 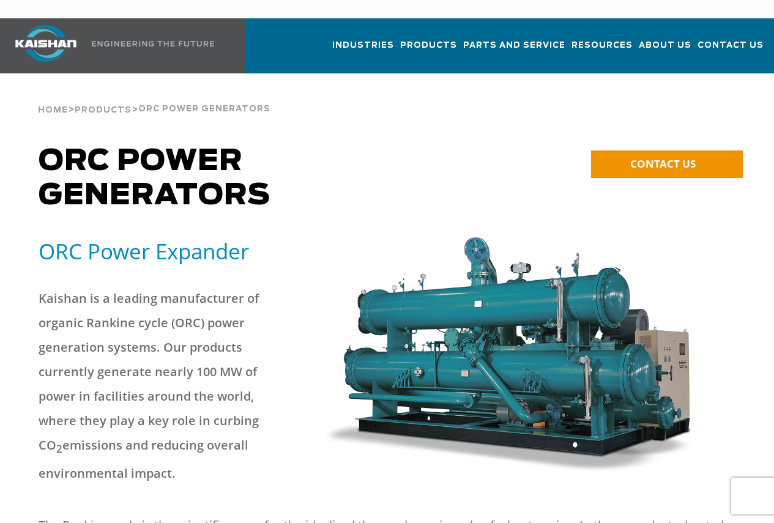 What do you see at coordinates (665, 45) in the screenshot?
I see `span: About Us` at bounding box center [665, 45].